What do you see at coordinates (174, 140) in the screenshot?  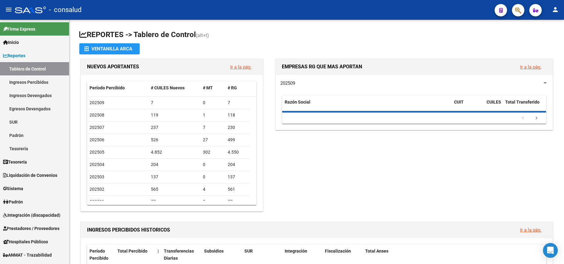 I see `div: 526` at bounding box center [174, 140].